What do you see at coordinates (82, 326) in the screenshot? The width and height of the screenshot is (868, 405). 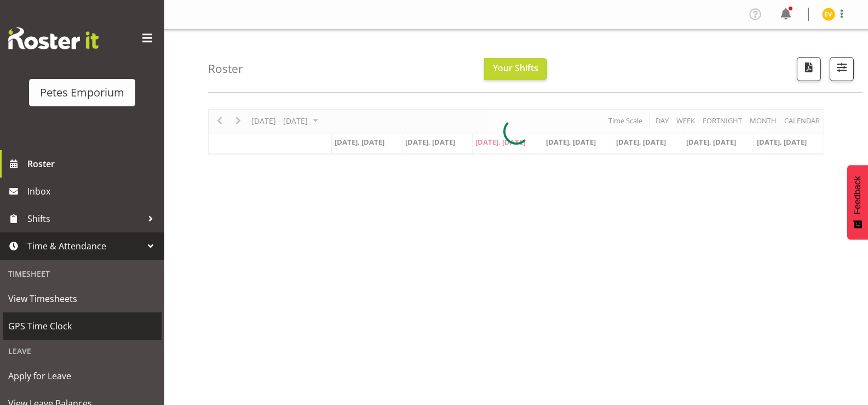 I see `span: GPS Time Clock` at bounding box center [82, 326].